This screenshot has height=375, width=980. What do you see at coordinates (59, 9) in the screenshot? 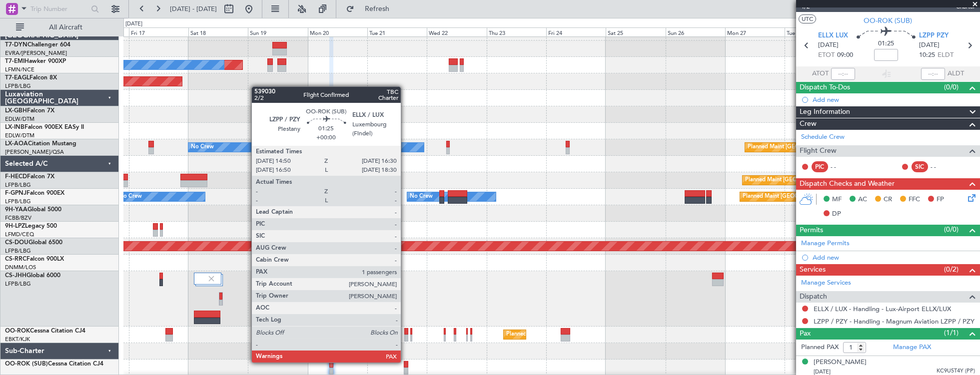
I see `input: Trip Number` at bounding box center [59, 9].